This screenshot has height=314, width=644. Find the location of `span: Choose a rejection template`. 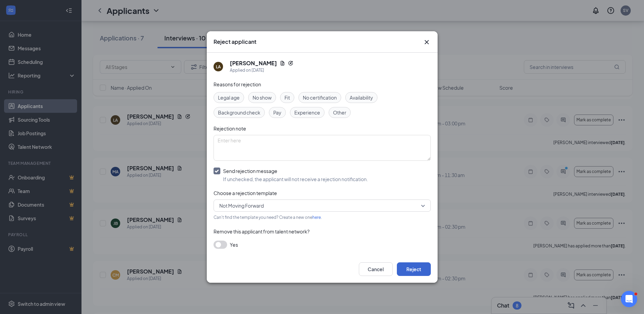

span: Choose a rejection template is located at coordinates (245, 193).